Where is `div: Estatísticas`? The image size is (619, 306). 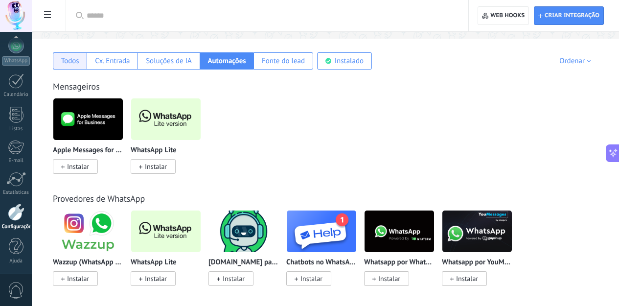 div: Estatísticas is located at coordinates (16, 192).